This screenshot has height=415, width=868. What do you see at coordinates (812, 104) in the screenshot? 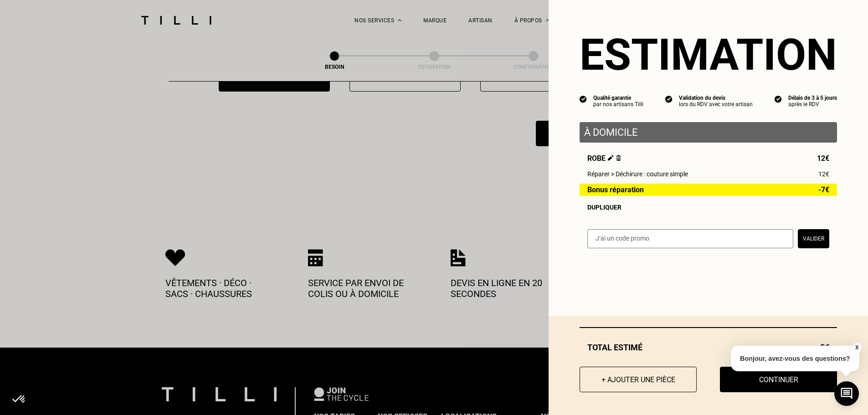
I see `div: après le RDV` at bounding box center [812, 104].